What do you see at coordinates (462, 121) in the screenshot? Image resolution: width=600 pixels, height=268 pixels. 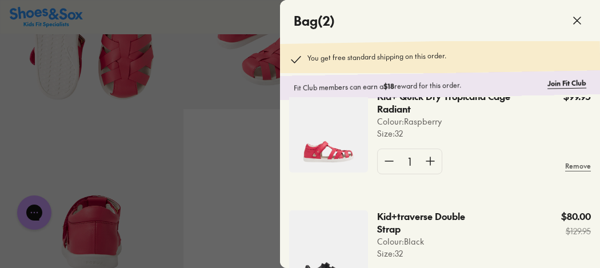 I see `p: Colour: Raspberry` at bounding box center [462, 121].